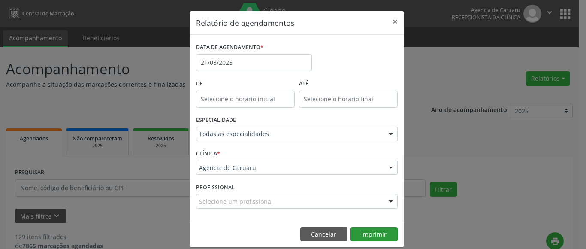 This screenshot has width=586, height=249. Describe the element at coordinates (208, 154) in the screenshot. I see `label: CLÍNICA` at that location.